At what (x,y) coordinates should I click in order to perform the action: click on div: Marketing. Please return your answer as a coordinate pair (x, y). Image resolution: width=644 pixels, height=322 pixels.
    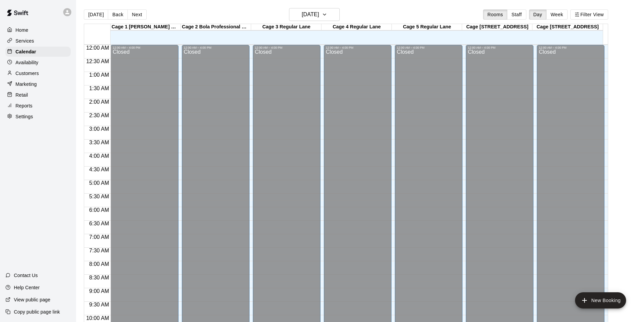
    Looking at the image, I should click on (38, 84).